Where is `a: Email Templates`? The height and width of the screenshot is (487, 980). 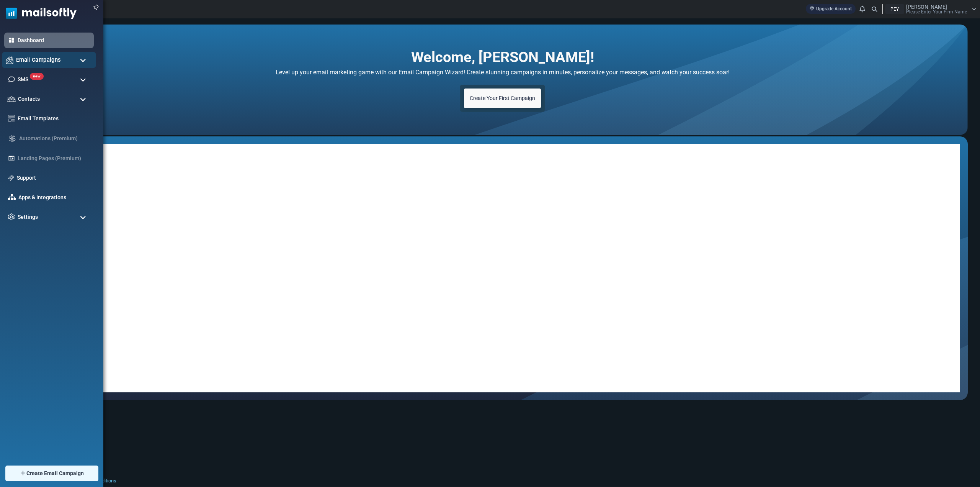
a: Email Templates is located at coordinates (54, 119).